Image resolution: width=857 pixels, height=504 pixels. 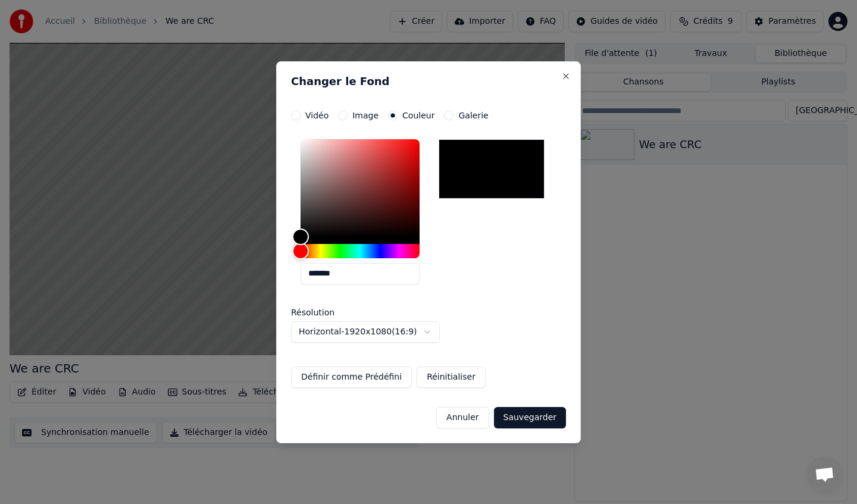 I want to click on label: Résolution, so click(x=350, y=312).